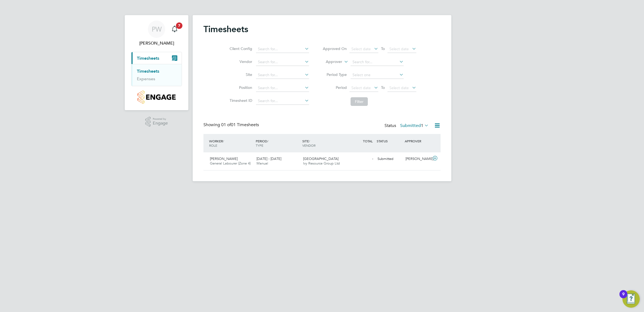  I want to click on span: TYPE, so click(260, 146).